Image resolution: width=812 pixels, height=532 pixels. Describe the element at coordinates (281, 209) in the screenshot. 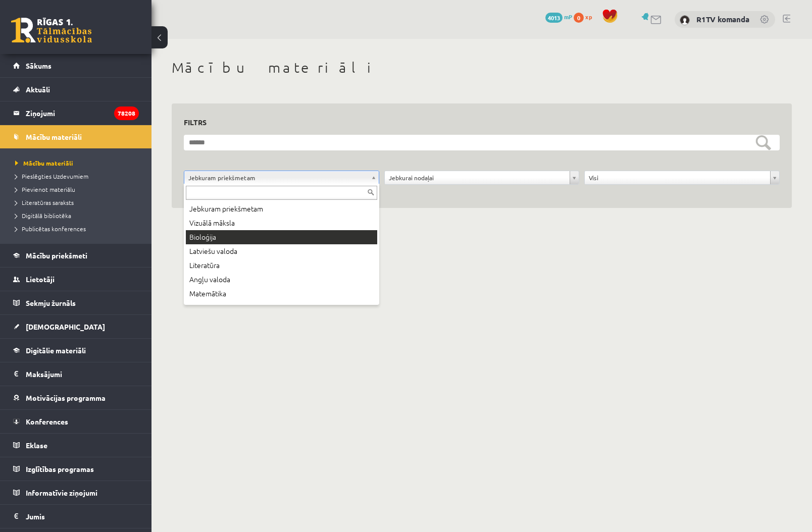

I see `div: Jebkuram priekšmetam` at that location.